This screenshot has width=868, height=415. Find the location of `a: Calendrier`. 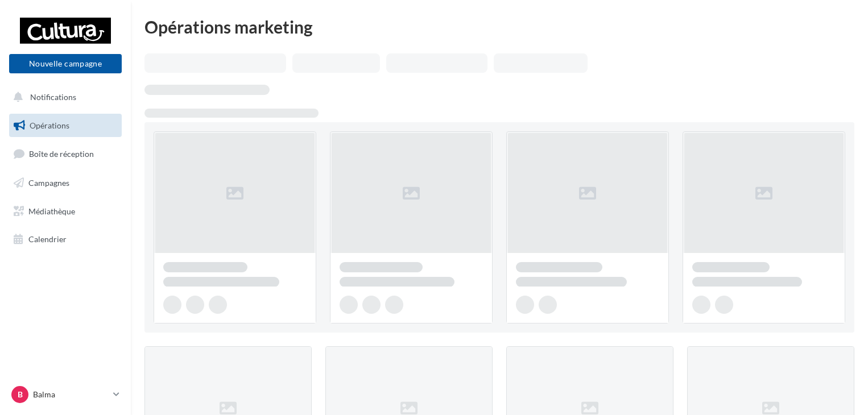

a: Calendrier is located at coordinates (65, 239).